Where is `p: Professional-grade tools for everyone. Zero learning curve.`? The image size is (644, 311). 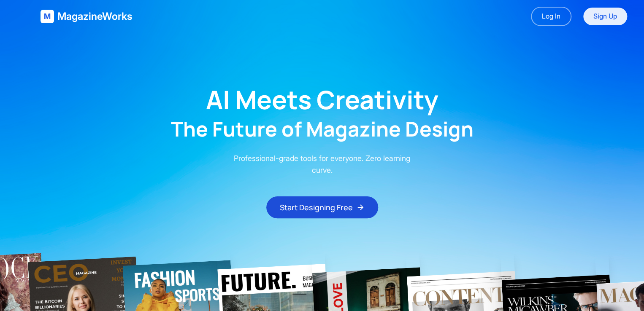
p: Professional-grade tools for everyone. Zero learning curve. is located at coordinates (322, 164).